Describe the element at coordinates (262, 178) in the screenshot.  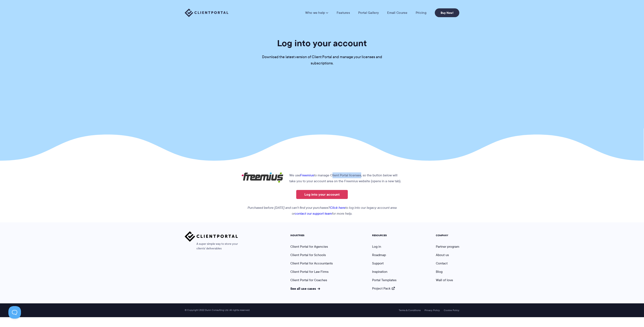
I see `img: Freemius logo` at that location.